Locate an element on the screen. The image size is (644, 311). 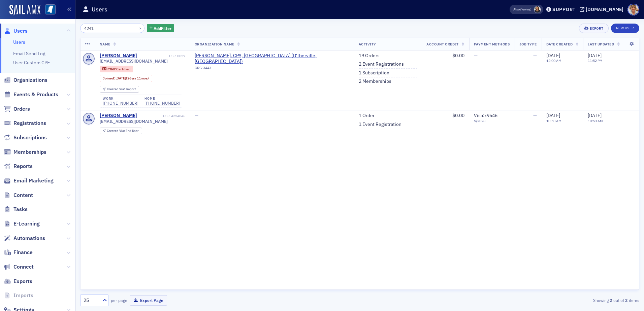
span: Certified is located at coordinates (123, 69).